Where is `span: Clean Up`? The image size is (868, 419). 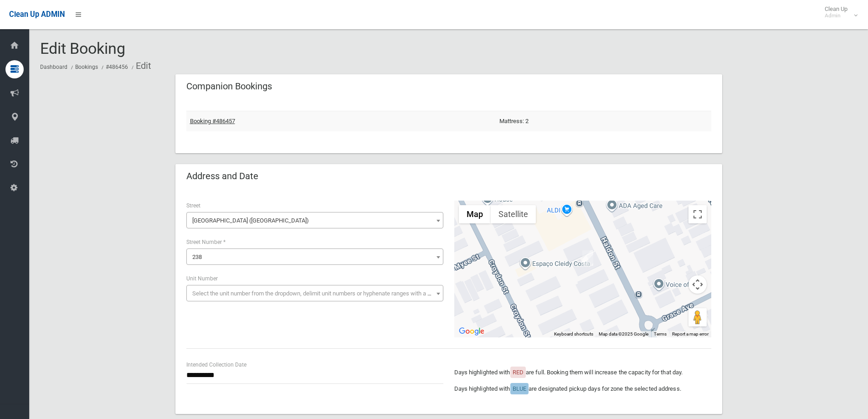 span: Clean Up is located at coordinates (839, 12).